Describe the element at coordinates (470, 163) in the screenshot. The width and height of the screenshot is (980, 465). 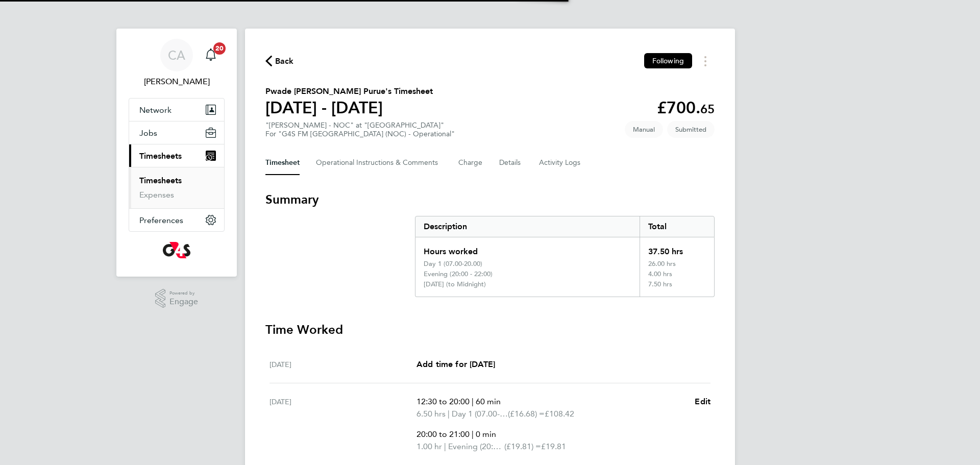
I see `button: Charge` at that location.